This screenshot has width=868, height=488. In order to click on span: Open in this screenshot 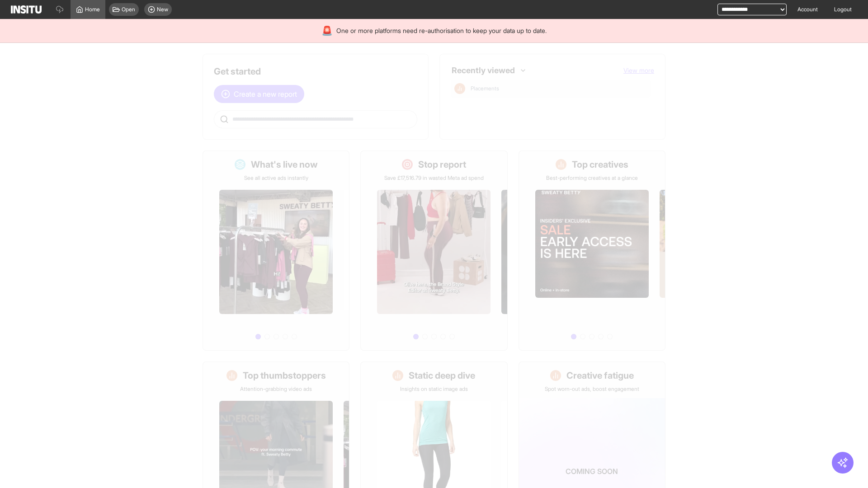, I will do `click(128, 10)`.